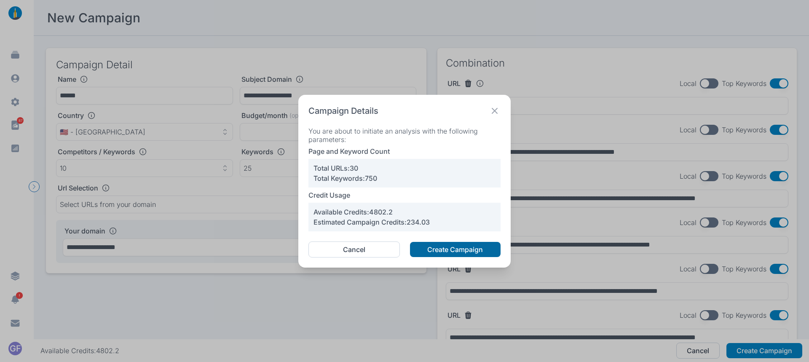 The image size is (809, 362). I want to click on p: Page and Keyword Count, so click(405, 153).